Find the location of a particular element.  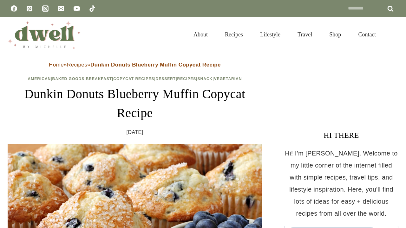

a: DWELL by michelle is located at coordinates (44, 35).